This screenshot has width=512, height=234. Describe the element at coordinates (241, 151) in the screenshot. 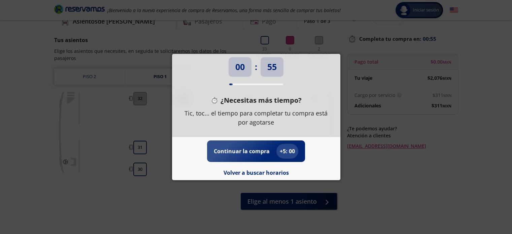

I see `p: Continuar la compra` at that location.